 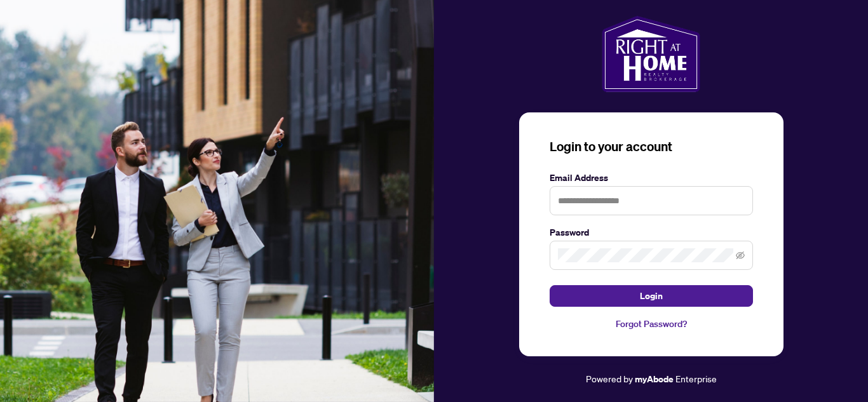 What do you see at coordinates (652, 324) in the screenshot?
I see `a: Forgot Password?` at bounding box center [652, 324].